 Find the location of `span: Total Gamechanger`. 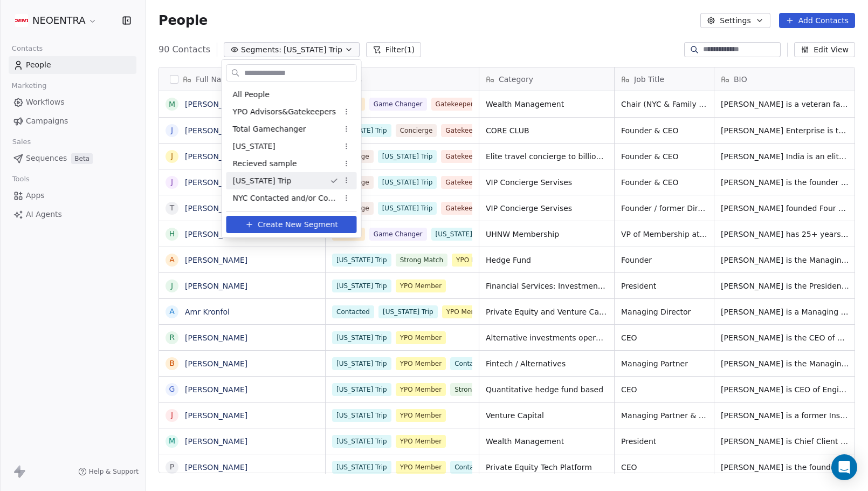

span: Total Gamechanger is located at coordinates (270, 129).